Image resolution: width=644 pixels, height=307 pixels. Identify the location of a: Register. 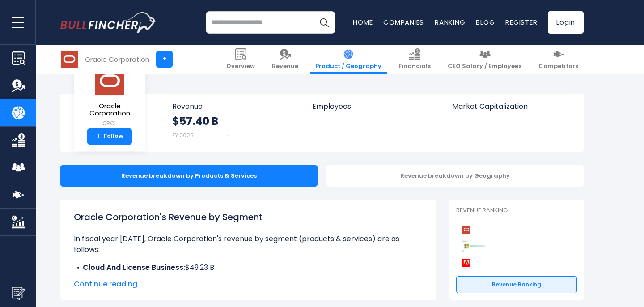
(521, 22).